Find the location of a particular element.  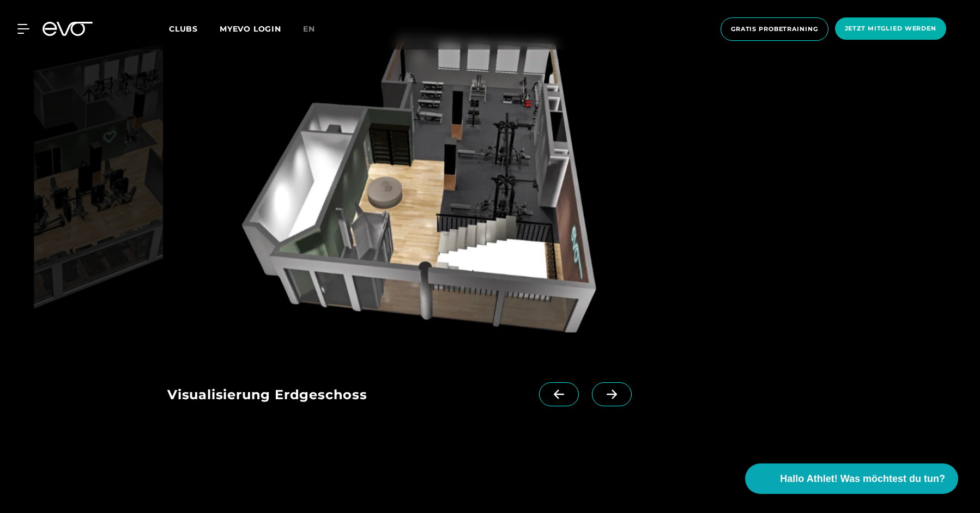

span: Clubs is located at coordinates (183, 29).